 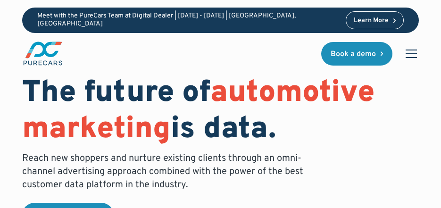 What do you see at coordinates (410, 54) in the screenshot?
I see `div: menu` at bounding box center [410, 54].